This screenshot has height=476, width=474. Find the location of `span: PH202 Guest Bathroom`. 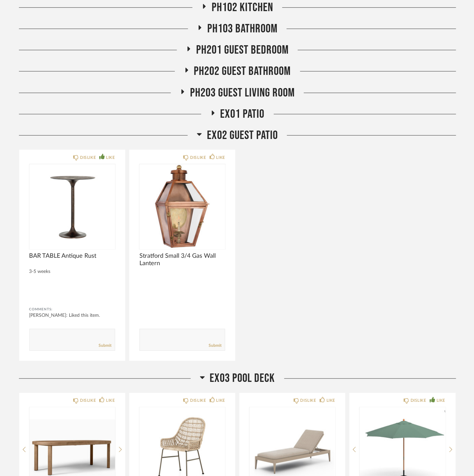

span: PH202 Guest Bathroom is located at coordinates (242, 71).